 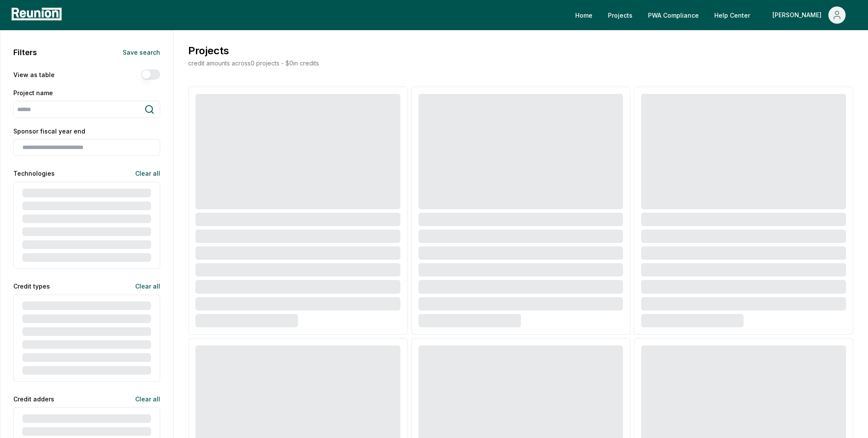 I want to click on label: Project name, so click(x=87, y=92).